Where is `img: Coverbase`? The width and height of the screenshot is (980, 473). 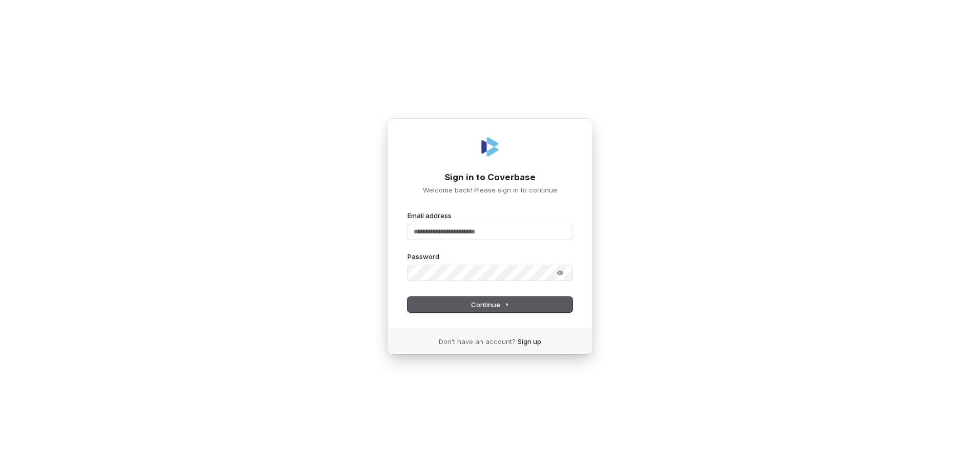 img: Coverbase is located at coordinates (490, 147).